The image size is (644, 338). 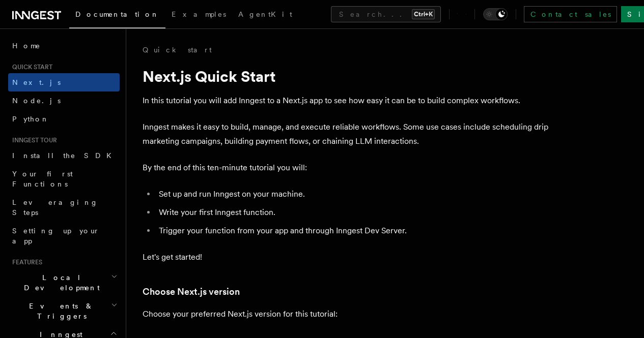 What do you see at coordinates (346, 100) in the screenshot?
I see `p: In this tutorial you will add Inngest to a Next.js app to see how easy it can be to build complex...` at bounding box center [346, 100].